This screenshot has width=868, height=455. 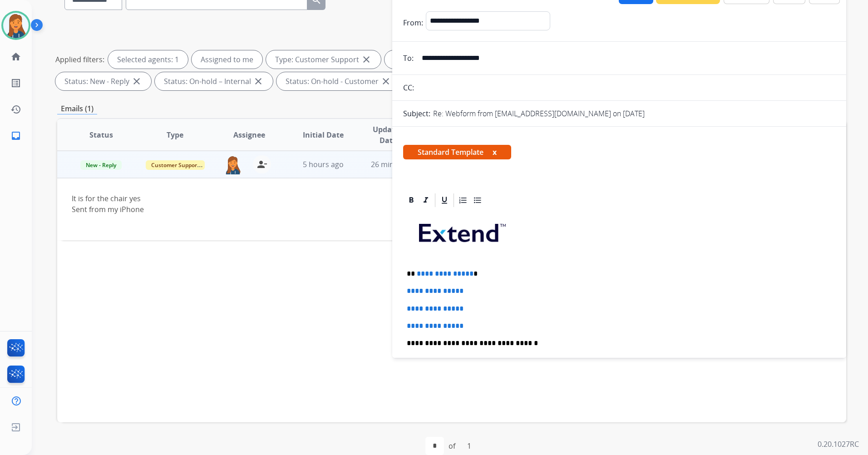 What do you see at coordinates (80, 59) in the screenshot?
I see `p: Applied filters:` at bounding box center [80, 59].